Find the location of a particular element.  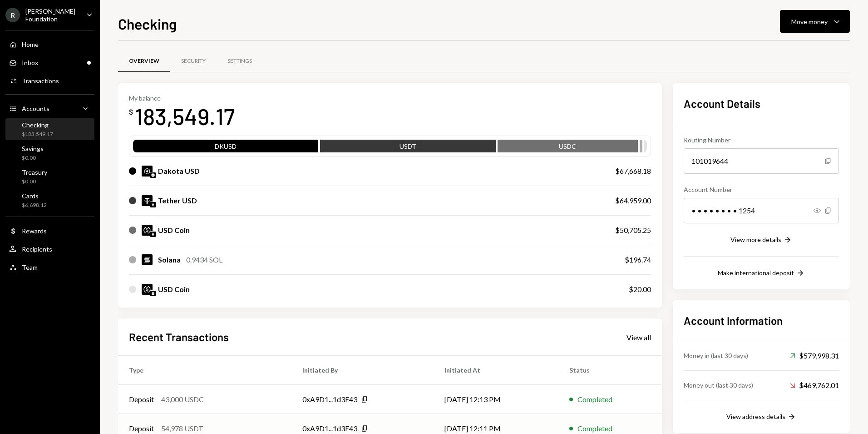

div: 43,000 USDC is located at coordinates (182, 399).